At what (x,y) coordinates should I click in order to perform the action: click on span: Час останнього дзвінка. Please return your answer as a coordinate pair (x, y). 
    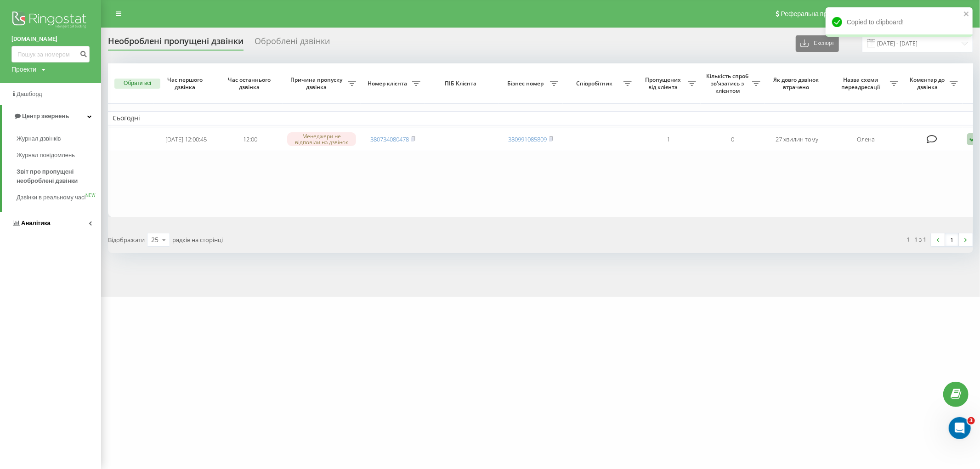
    Looking at the image, I should click on (251, 83).